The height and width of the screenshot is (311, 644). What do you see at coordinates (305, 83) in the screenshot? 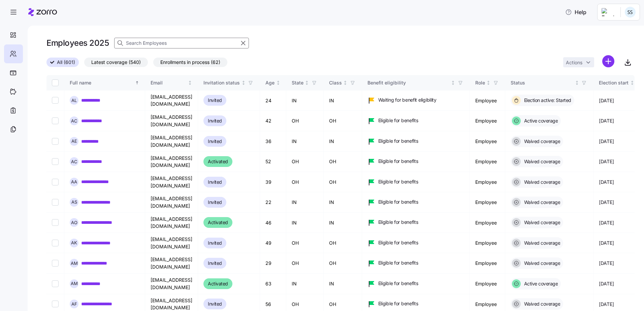
I see `th: StateNot sorted` at bounding box center [305, 83].